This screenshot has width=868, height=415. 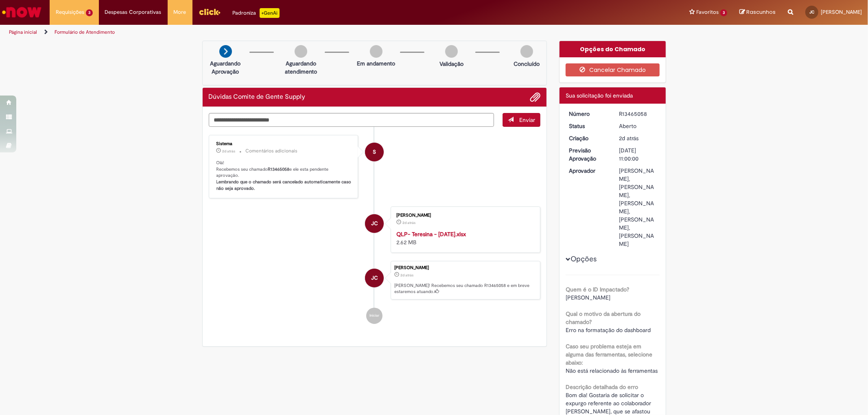 What do you see at coordinates (588, 138) in the screenshot?
I see `dt: Criação` at bounding box center [588, 138].